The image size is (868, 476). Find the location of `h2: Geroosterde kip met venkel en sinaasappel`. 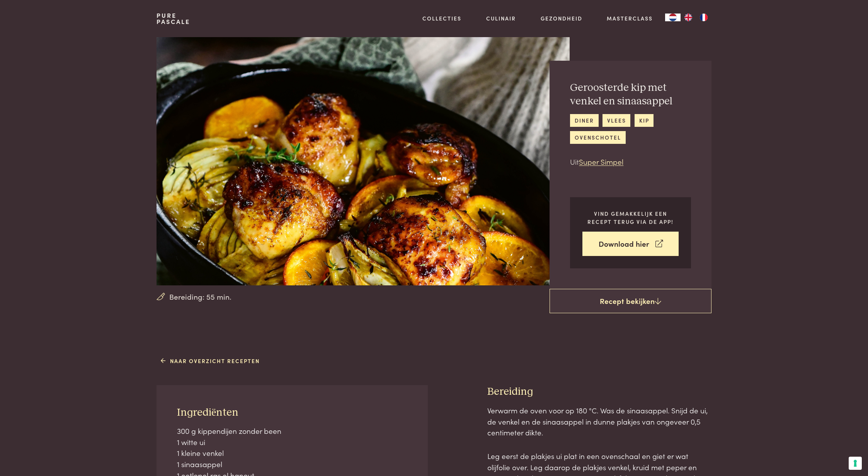

h2: Geroosterde kip met venkel en sinaasappel is located at coordinates (630, 95).